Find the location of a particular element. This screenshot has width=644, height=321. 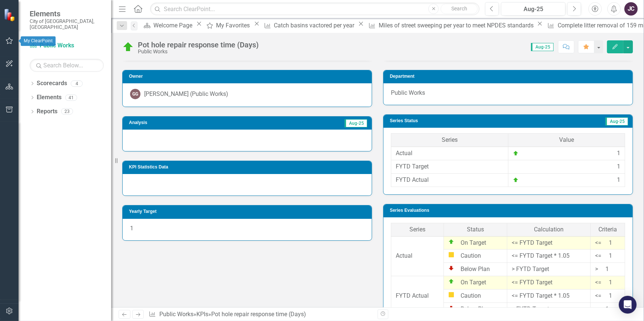

a: Reports is located at coordinates (47, 111).